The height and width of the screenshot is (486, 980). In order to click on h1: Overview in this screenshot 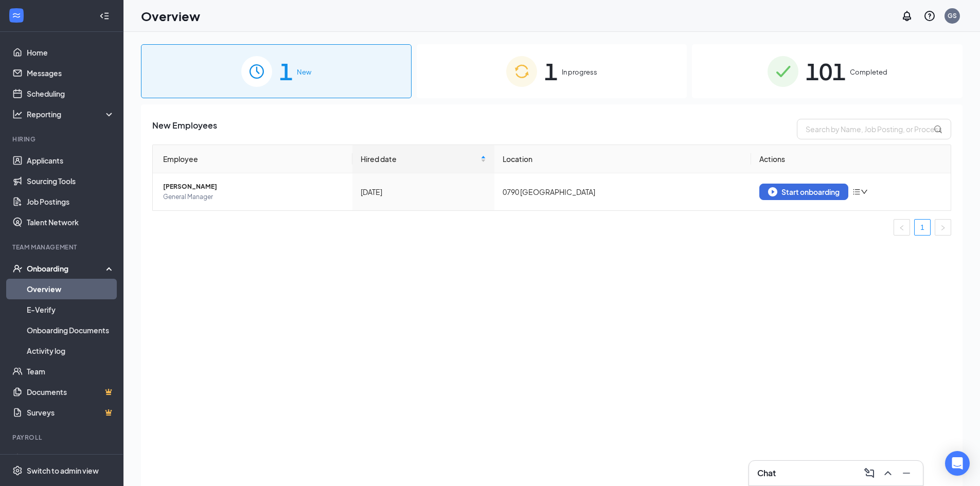, I will do `click(170, 16)`.